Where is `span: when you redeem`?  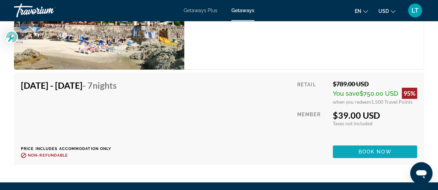 span: when you redeem is located at coordinates (352, 102).